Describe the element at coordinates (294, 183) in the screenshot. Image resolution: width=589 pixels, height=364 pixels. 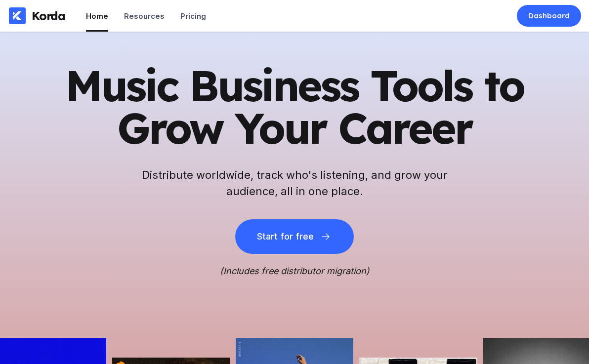
I see `h2: Distribute worldwide, track who's listening, and grow your audience, all in one place.` at that location.